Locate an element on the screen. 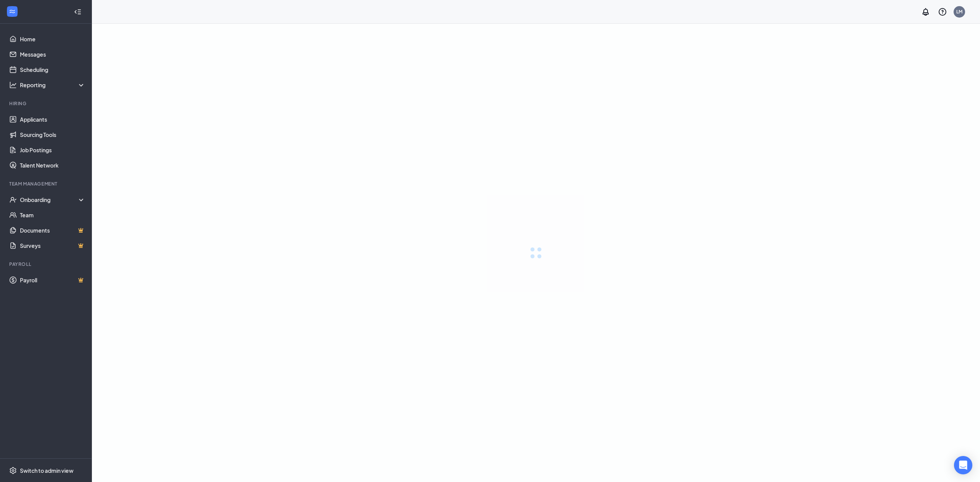 The height and width of the screenshot is (482, 980). svg: QuestionInfo is located at coordinates (942, 12).